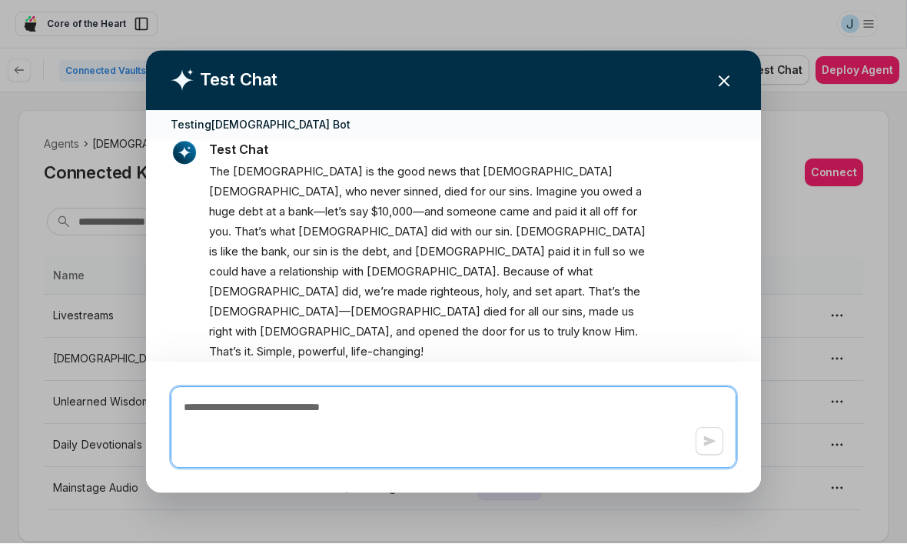 This screenshot has height=544, width=907. What do you see at coordinates (590, 192) in the screenshot?
I see `span: you` at bounding box center [590, 192].